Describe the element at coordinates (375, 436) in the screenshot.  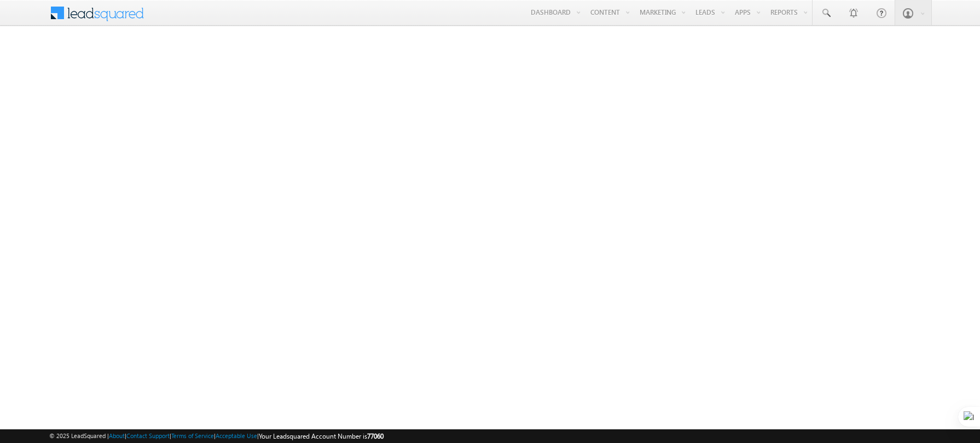
I see `span: 77060` at that location.